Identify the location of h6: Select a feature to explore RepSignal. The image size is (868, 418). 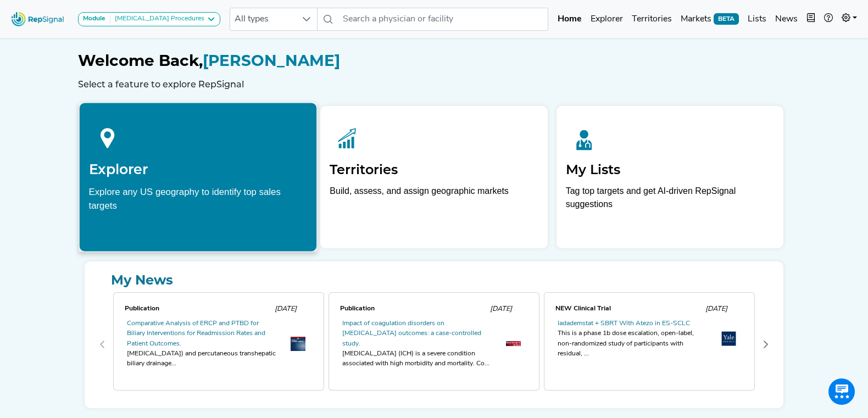
(434, 84).